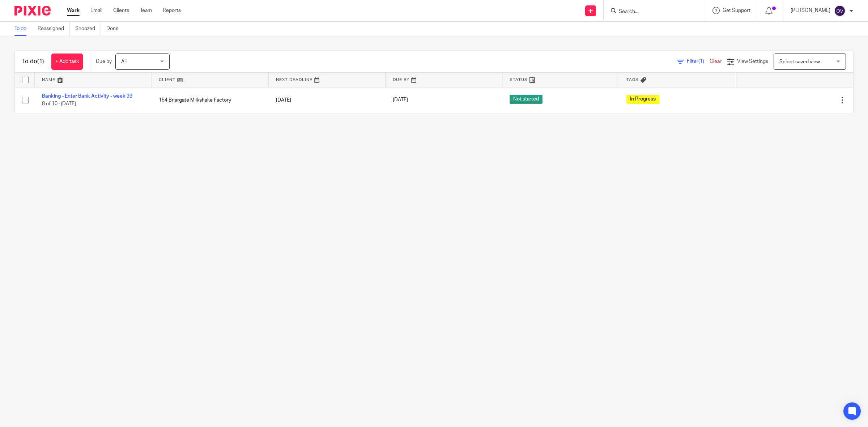  What do you see at coordinates (121, 10) in the screenshot?
I see `a: Clients` at bounding box center [121, 10].